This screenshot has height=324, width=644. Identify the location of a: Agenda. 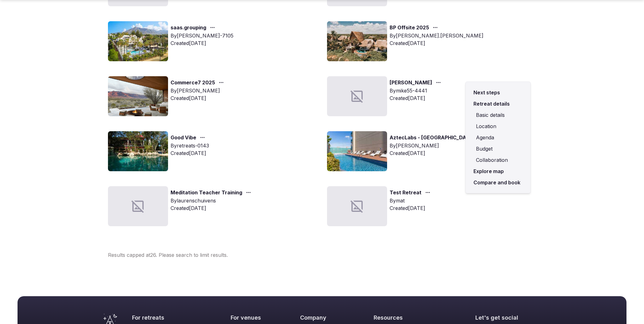
(498, 137).